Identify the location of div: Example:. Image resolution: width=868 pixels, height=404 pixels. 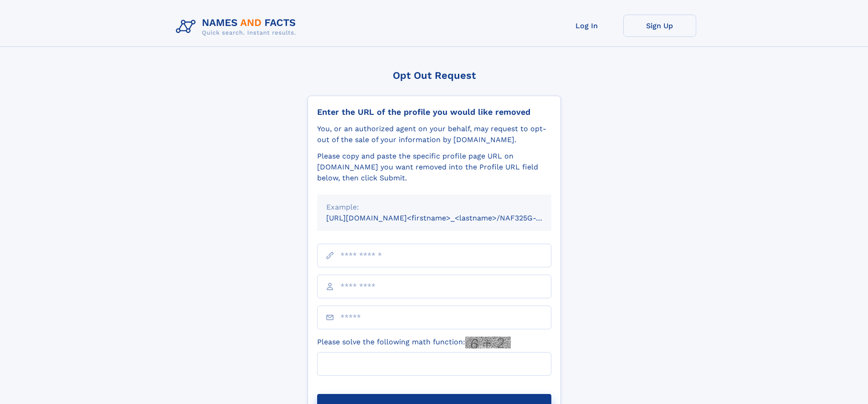
(434, 207).